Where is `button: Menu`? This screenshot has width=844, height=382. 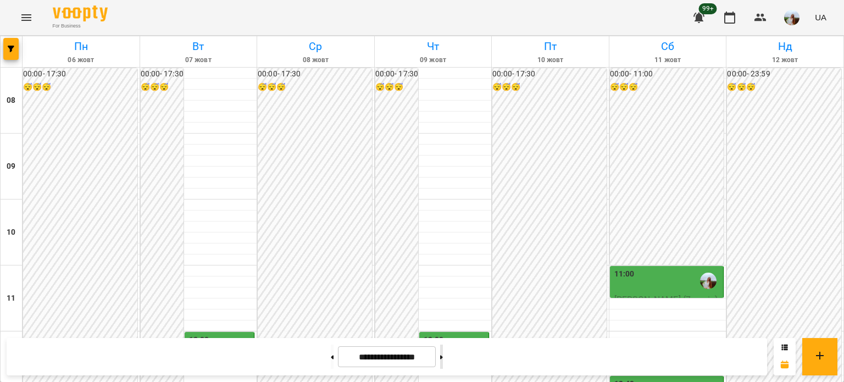
button: Menu is located at coordinates (26, 18).